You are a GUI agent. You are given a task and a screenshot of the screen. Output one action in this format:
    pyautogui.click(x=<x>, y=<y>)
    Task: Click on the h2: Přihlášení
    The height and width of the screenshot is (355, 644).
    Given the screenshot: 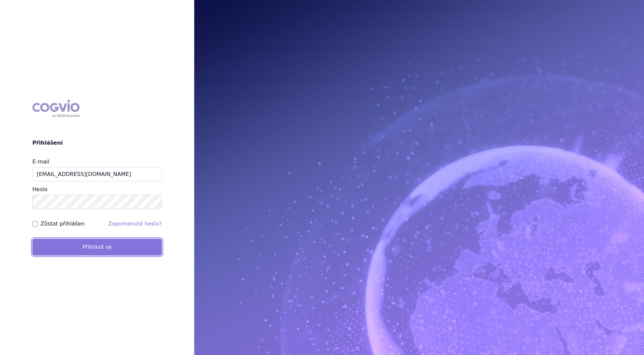 What is the action you would take?
    pyautogui.click(x=97, y=143)
    